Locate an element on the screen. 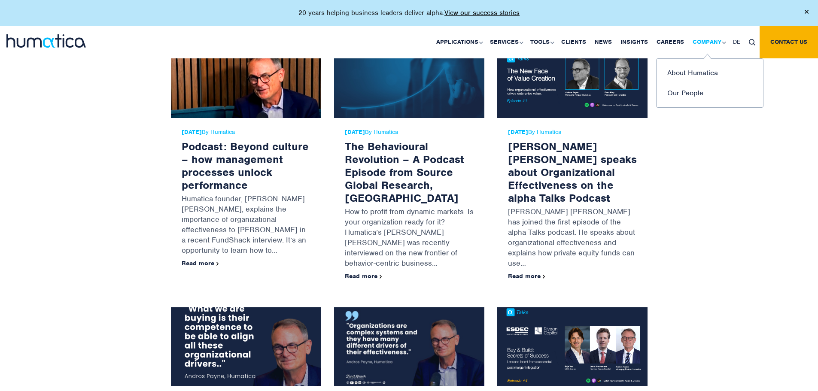  a: Applications is located at coordinates (459, 42).